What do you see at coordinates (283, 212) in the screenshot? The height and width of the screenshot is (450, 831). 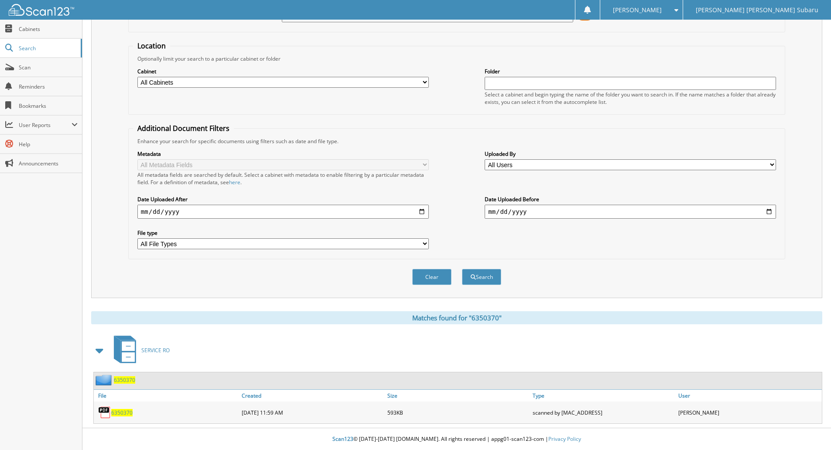 I see `input: start` at bounding box center [283, 212].